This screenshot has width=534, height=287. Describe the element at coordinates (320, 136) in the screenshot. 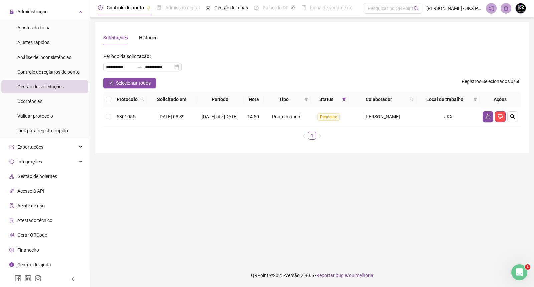

I see `li: Próxima página` at that location.